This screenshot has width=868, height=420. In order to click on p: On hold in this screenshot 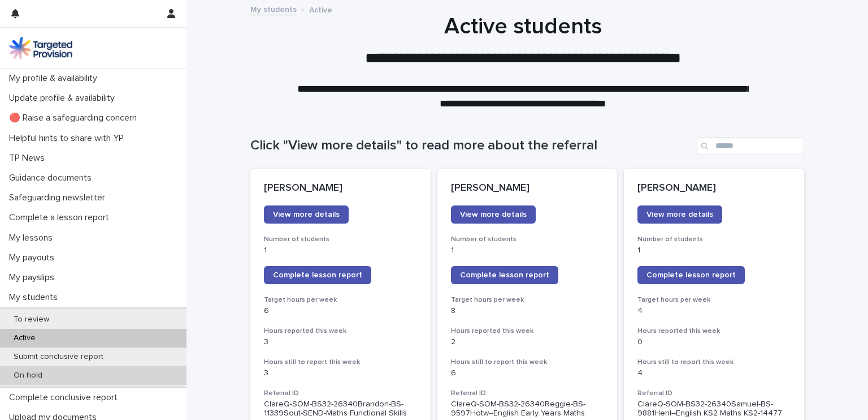, I will do `click(28, 375)`.